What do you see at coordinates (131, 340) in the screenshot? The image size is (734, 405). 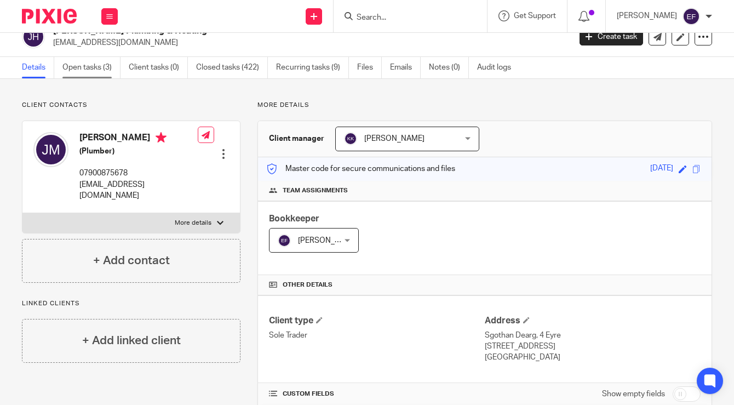 I see `h4: + Add linked client` at bounding box center [131, 340].